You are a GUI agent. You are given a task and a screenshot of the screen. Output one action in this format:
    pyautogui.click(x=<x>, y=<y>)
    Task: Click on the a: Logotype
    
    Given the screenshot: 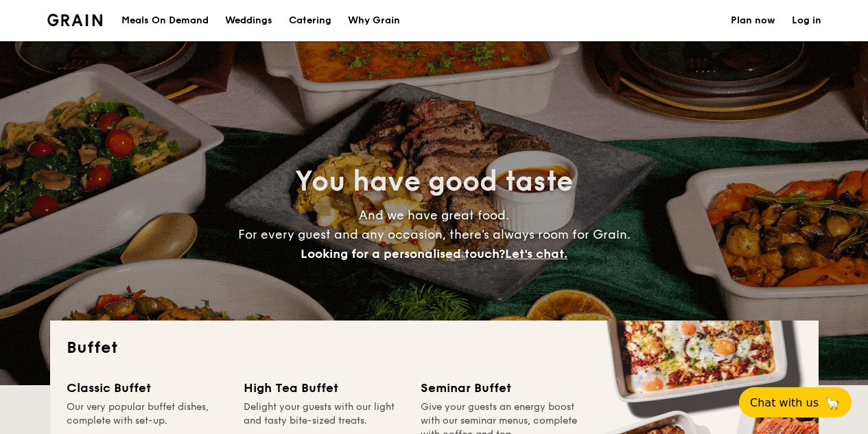 What is the action you would take?
    pyautogui.click(x=75, y=20)
    